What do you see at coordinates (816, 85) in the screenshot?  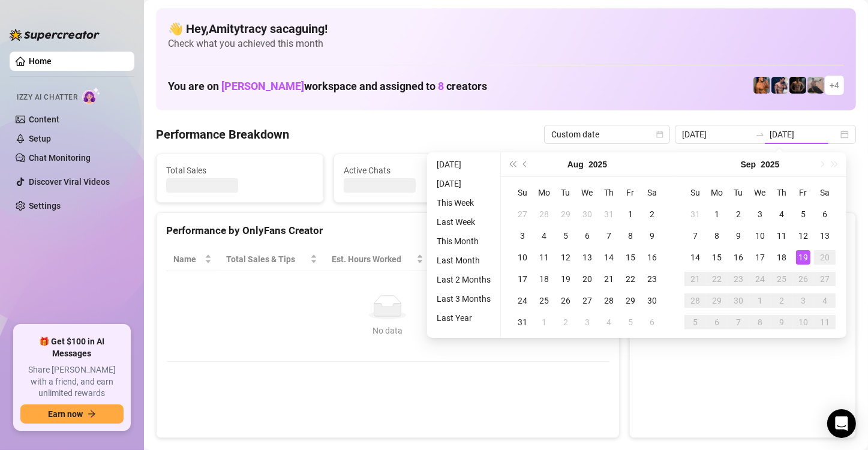 I see `img: LC` at bounding box center [816, 85].